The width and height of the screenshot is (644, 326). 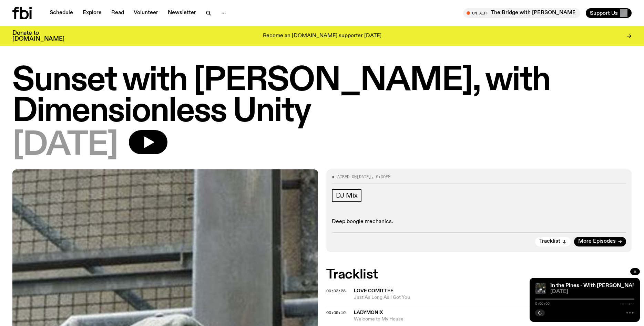 What do you see at coordinates (479, 222) in the screenshot?
I see `p: Deep boogie mechanics.` at bounding box center [479, 222].